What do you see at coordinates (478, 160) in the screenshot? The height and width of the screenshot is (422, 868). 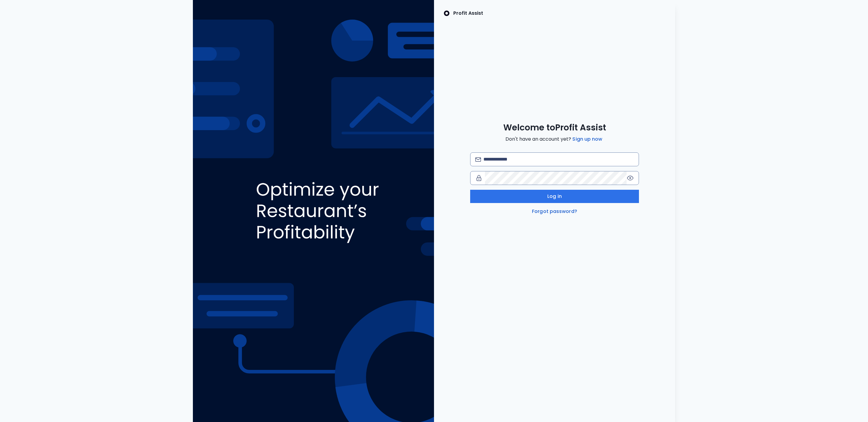 I see `img: email` at bounding box center [478, 160].